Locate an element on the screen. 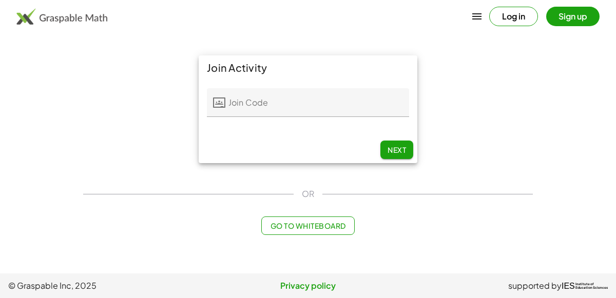  button: Sign up is located at coordinates (573, 16).